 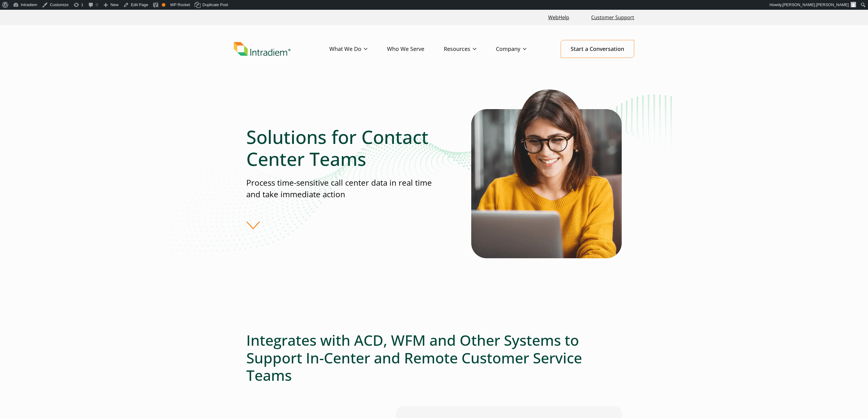 What do you see at coordinates (164, 5) in the screenshot?
I see `div: OK` at bounding box center [164, 5].